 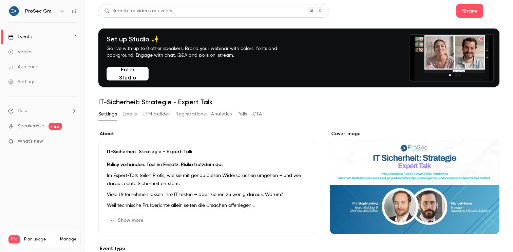 What do you see at coordinates (138, 11) in the screenshot?
I see `div: Search for videos or events` at bounding box center [138, 11].